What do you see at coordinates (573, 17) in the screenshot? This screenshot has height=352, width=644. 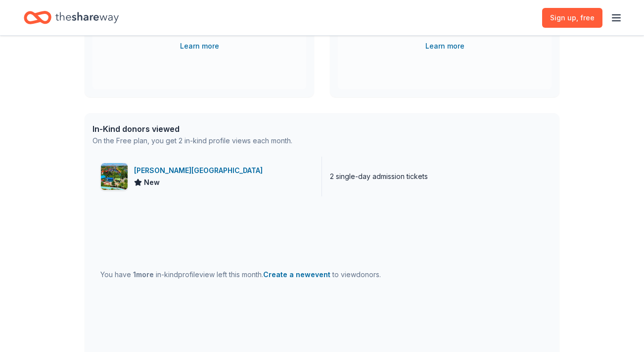 I see `a: Sign up, free` at bounding box center [573, 17].